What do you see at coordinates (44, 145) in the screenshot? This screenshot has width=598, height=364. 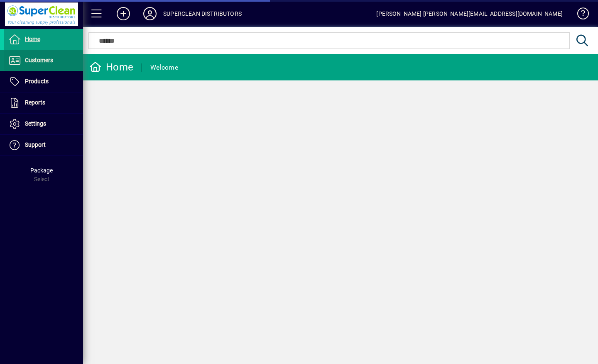 I see `a: Support` at bounding box center [44, 145].